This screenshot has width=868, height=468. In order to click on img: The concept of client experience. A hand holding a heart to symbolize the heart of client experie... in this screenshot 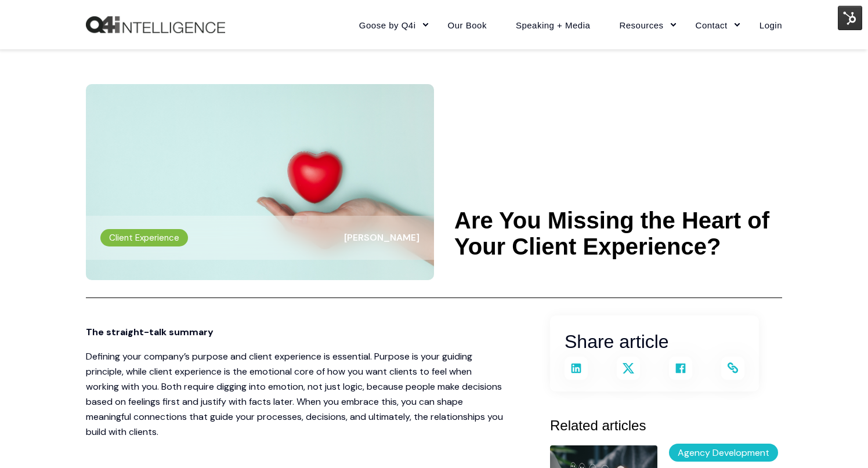, I will do `click(260, 182)`.